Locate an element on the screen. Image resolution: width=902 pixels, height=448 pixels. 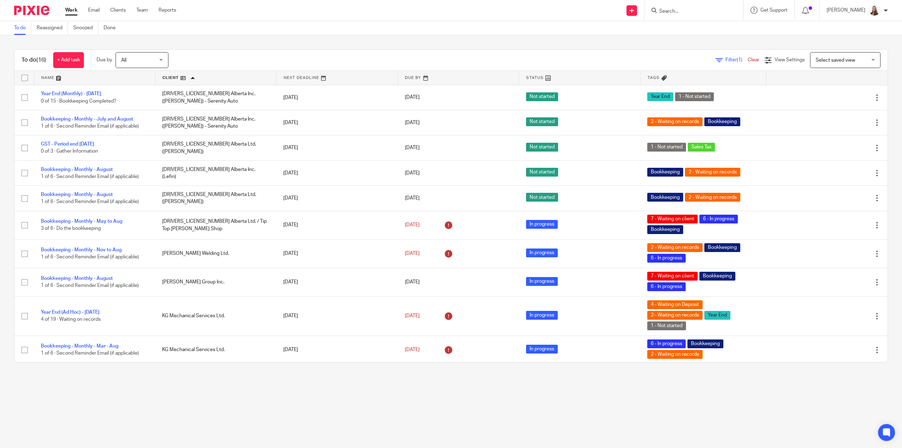
span: 3 of 6 · Do the bookkeeping is located at coordinates (71, 229).